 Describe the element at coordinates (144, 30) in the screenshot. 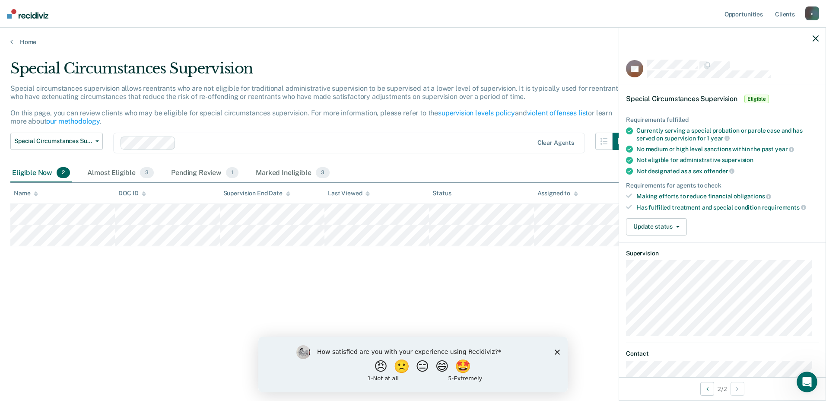

I see `button: 2` at that location.